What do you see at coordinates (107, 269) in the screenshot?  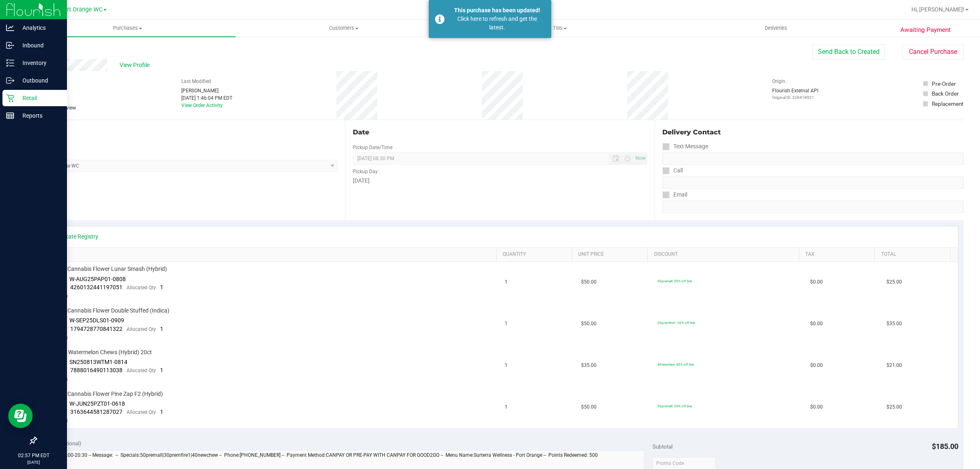 I see `span: FT 3.5g Cannabis Flower Lunar Smash (Hybrid)` at bounding box center [107, 269].